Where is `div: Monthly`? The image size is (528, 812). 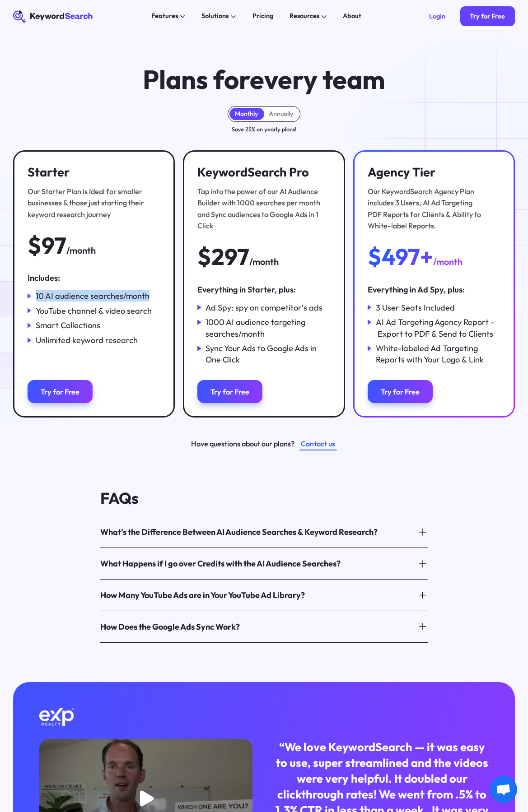 div: Monthly is located at coordinates (247, 114).